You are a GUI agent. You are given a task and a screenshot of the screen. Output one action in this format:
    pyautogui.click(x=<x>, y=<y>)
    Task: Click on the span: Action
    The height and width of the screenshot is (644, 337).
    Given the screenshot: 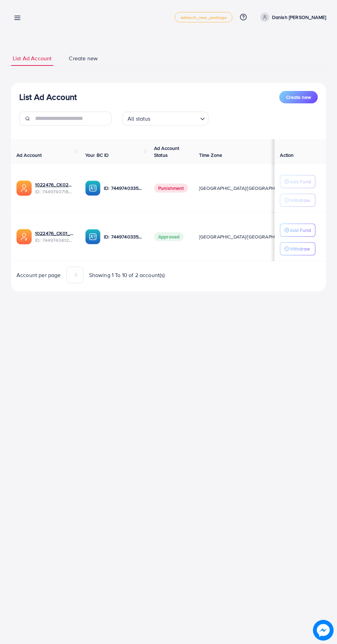 What is the action you would take?
    pyautogui.click(x=287, y=155)
    